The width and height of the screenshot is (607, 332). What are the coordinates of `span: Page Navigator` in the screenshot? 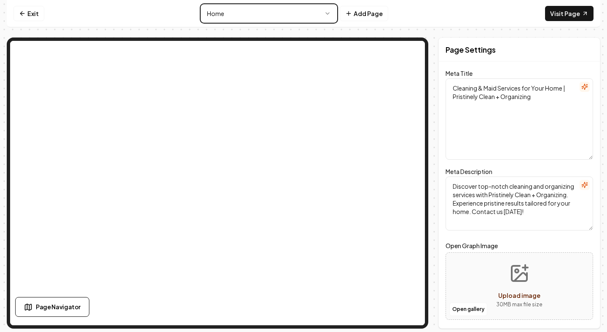 It's located at (58, 307).